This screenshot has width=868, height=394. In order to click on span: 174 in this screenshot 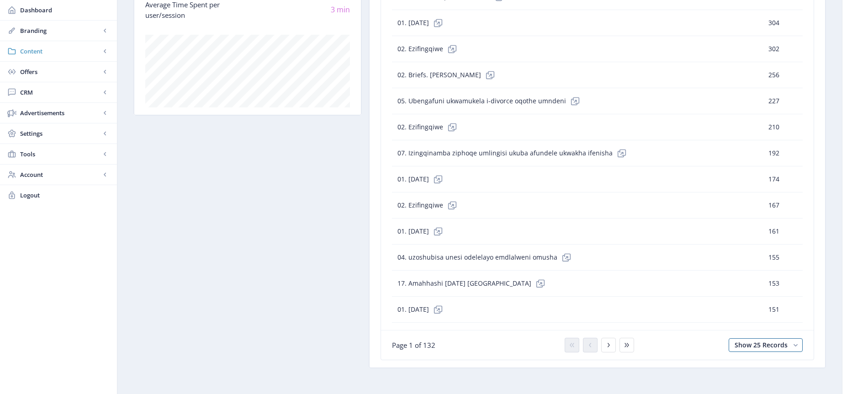, I will do `click(774, 179)`.